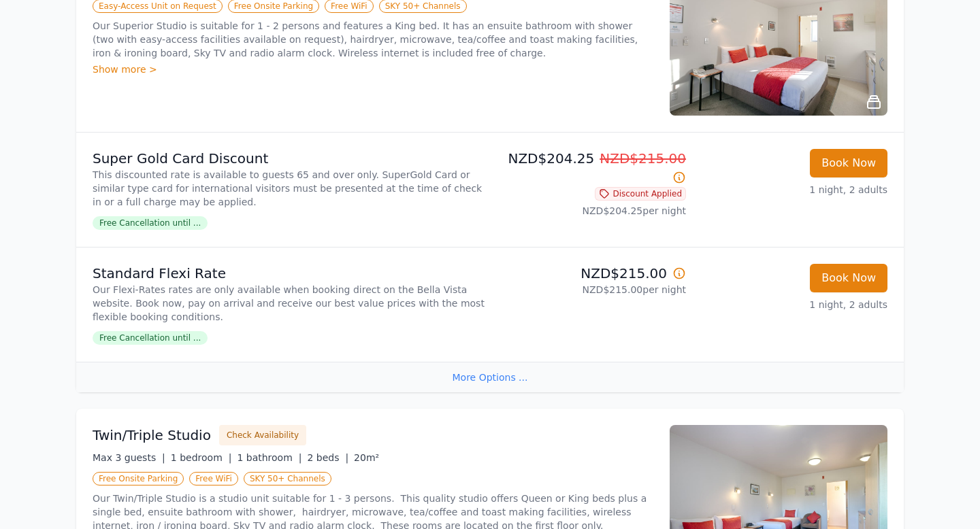  What do you see at coordinates (640, 193) in the screenshot?
I see `span: Discount Applied` at bounding box center [640, 193].